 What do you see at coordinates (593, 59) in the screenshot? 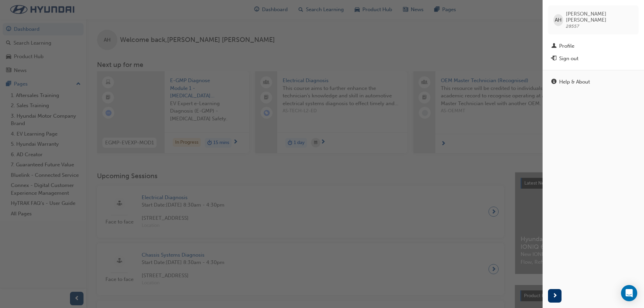
I see `button: Sign out` at bounding box center [593, 59].